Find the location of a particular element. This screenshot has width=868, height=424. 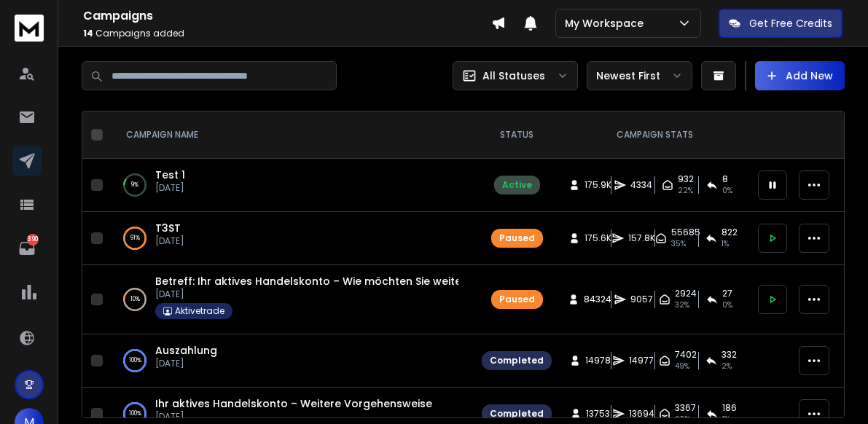

th: CAMPAIGN STATS is located at coordinates (654, 135).